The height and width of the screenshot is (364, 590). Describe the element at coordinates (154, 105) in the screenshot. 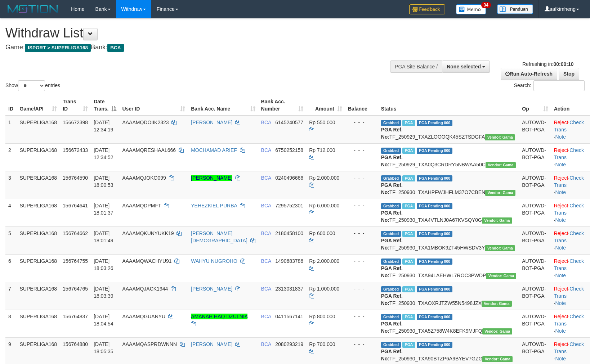

I see `th: User ID: activate to sort column ascending` at that location.